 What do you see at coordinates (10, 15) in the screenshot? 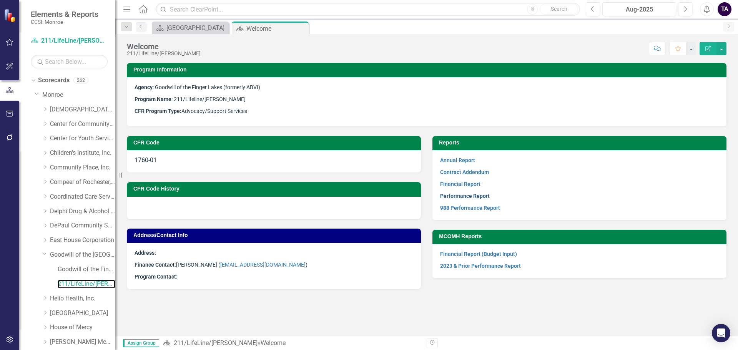
I see `img: ClearPoint Strategy` at bounding box center [10, 15].